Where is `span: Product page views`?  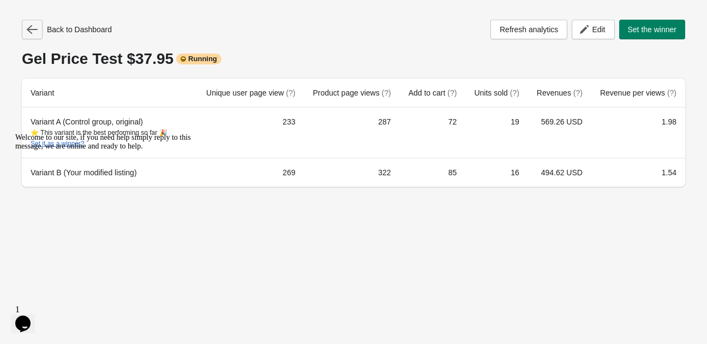
span: Product page views is located at coordinates (351, 93).